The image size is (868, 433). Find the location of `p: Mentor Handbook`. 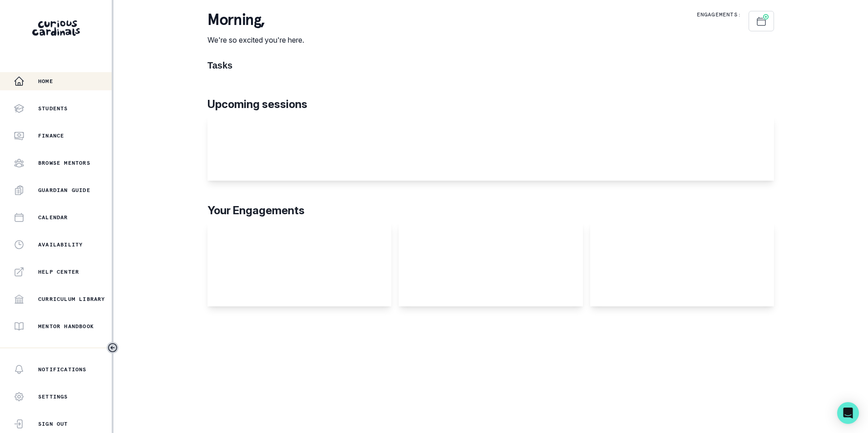

p: Mentor Handbook is located at coordinates (66, 326).